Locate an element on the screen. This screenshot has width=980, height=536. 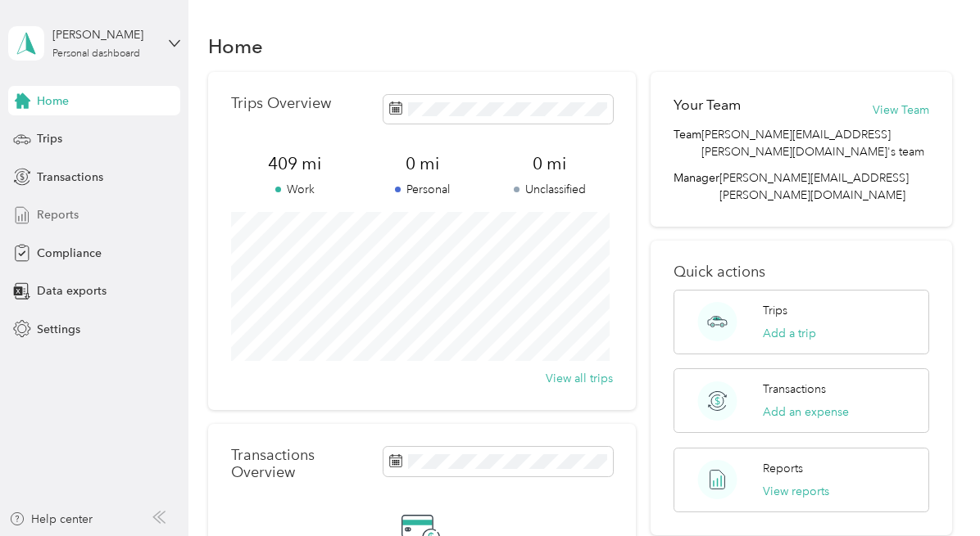
p: Reports is located at coordinates (782, 468).